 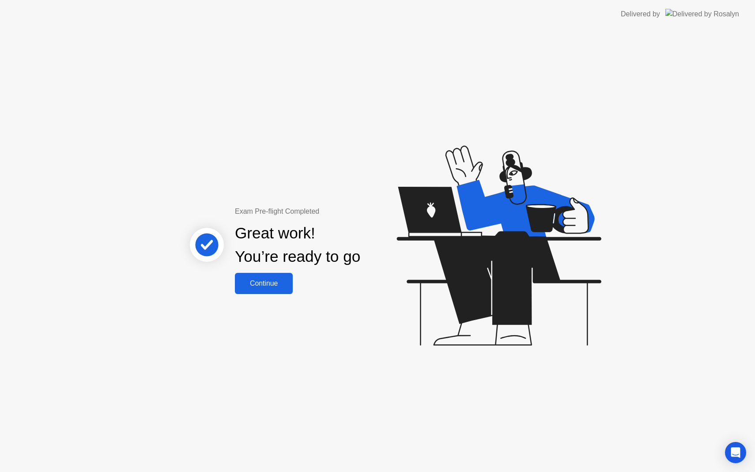 I want to click on div: Great work! You’re ready to go, so click(x=298, y=245).